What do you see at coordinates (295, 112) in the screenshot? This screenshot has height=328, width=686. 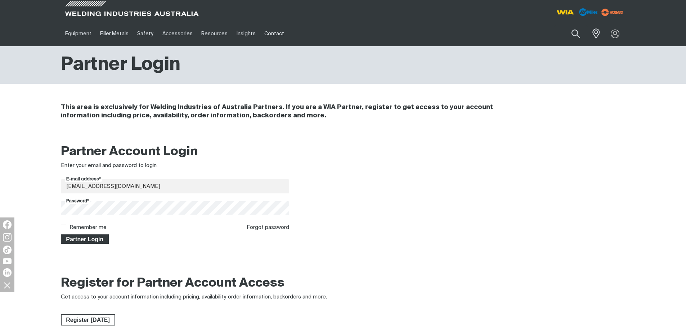 I see `h4: This area is exclusively for Welding Industries of Australia Partners. If you are a WIA Partner, ...` at bounding box center [295, 112].